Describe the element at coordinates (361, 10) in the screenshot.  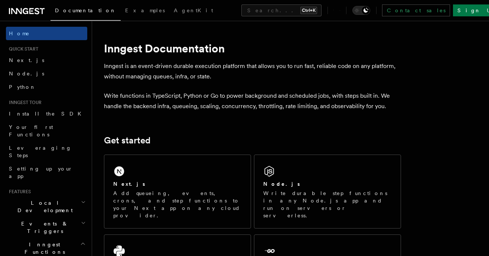
I see `button: Toggle dark mode` at that location.